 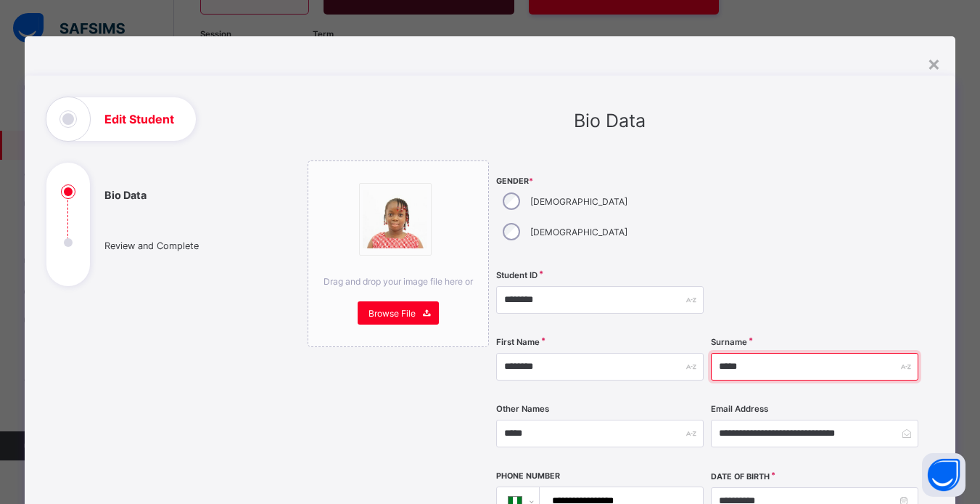 I want to click on div: bannerImageDrag and drop your image file here orBrowse File, so click(x=399, y=253).